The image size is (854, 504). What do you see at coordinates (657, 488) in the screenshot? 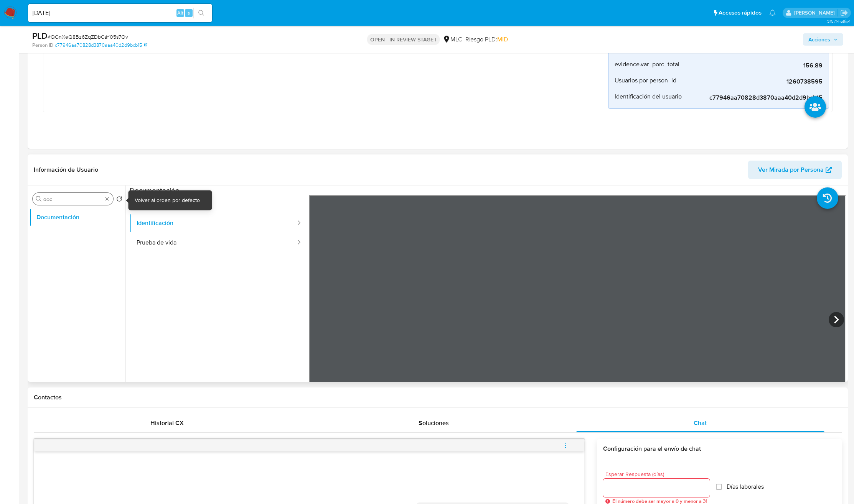
I see `input: days_to_wait` at bounding box center [657, 488].